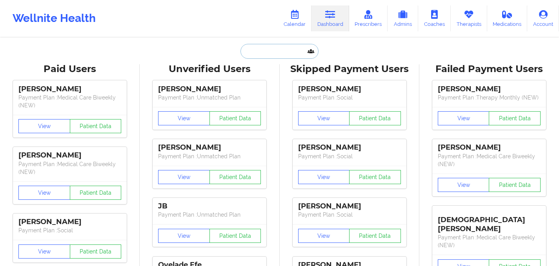 The height and width of the screenshot is (266, 559). Describe the element at coordinates (349, 69) in the screenshot. I see `div: Skipped Payment Users` at that location.